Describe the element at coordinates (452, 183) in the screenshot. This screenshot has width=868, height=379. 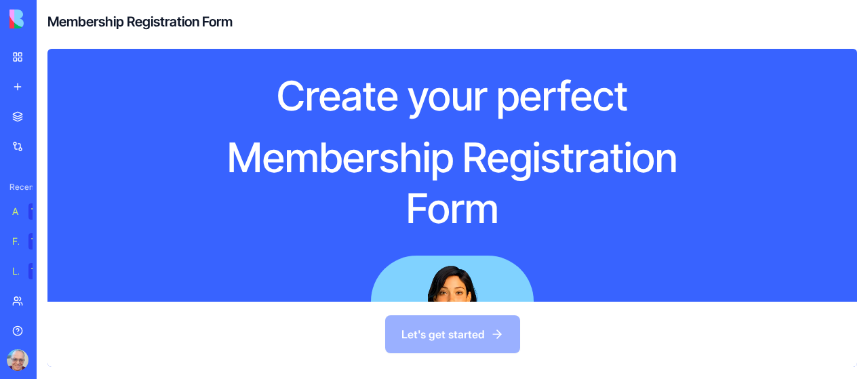
I see `h1: Membership Registration Form` at that location.